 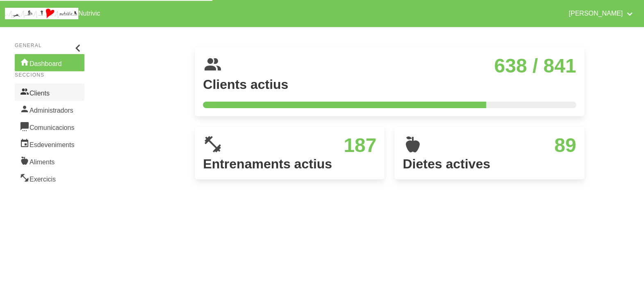 What do you see at coordinates (50, 144) in the screenshot?
I see `a: Esdeveniments` at bounding box center [50, 144].